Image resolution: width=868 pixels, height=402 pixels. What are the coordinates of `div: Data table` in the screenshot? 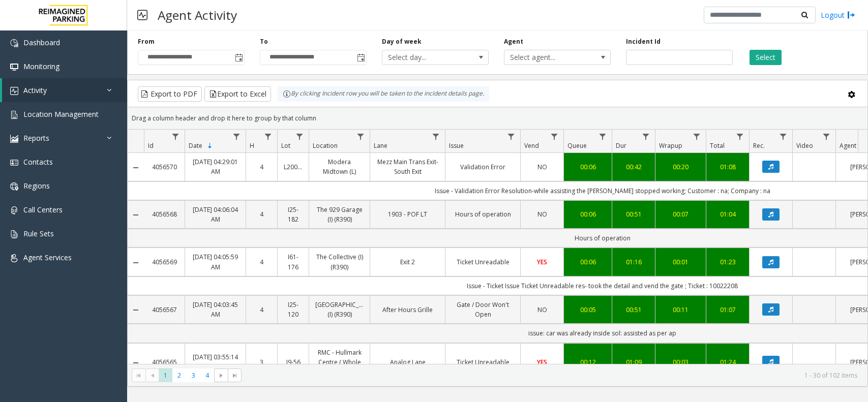 It's located at (497, 247).